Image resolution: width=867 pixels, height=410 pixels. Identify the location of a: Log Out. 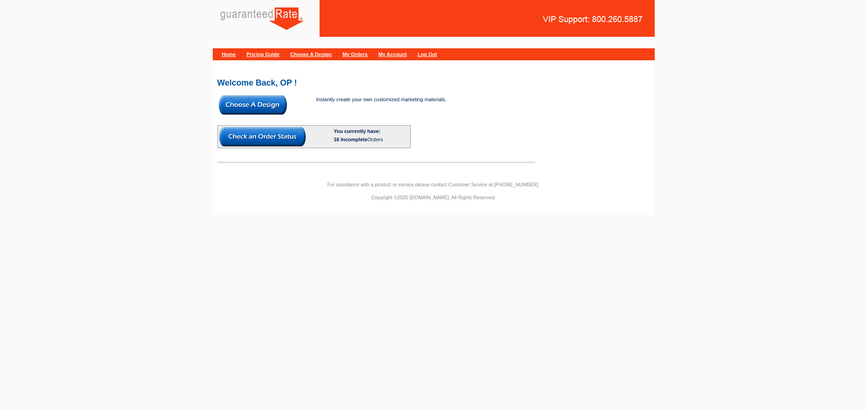
(427, 54).